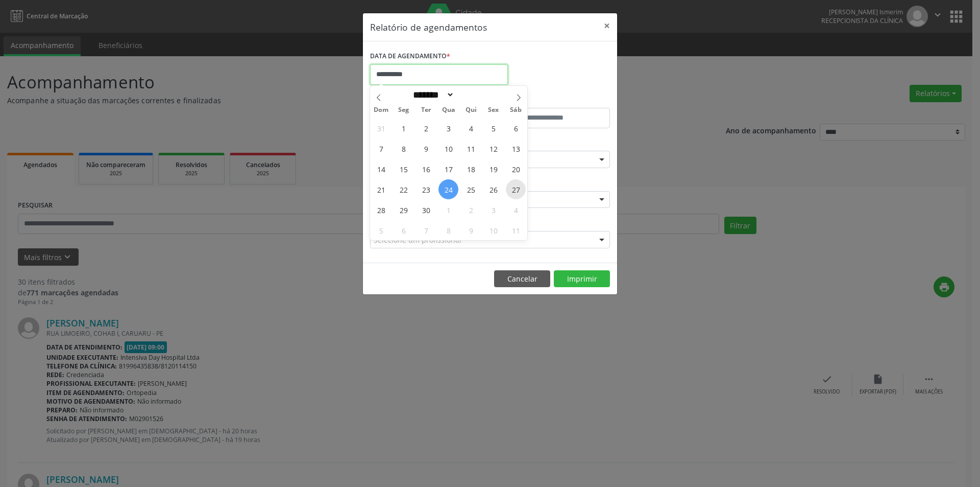 The image size is (980, 487). I want to click on span: Setembro 5, 2025, so click(492, 128).